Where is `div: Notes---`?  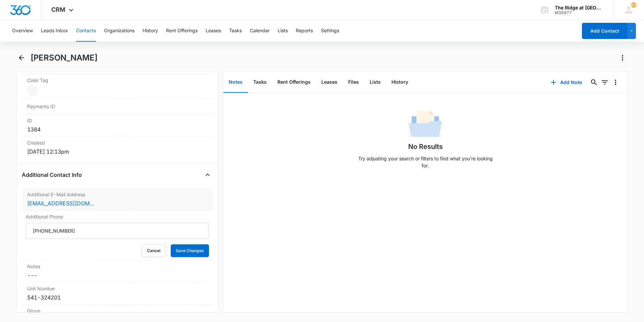 div: Notes--- is located at coordinates (118, 271).